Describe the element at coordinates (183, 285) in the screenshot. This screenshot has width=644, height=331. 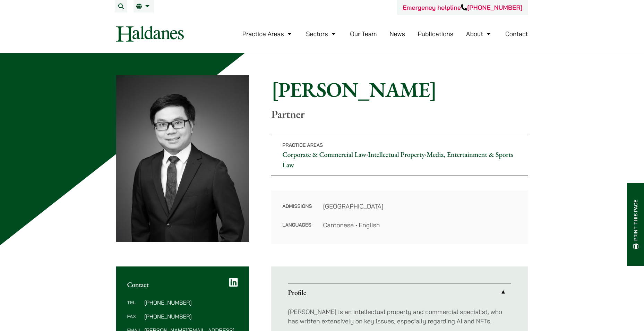
I see `h2: Contact` at that location.